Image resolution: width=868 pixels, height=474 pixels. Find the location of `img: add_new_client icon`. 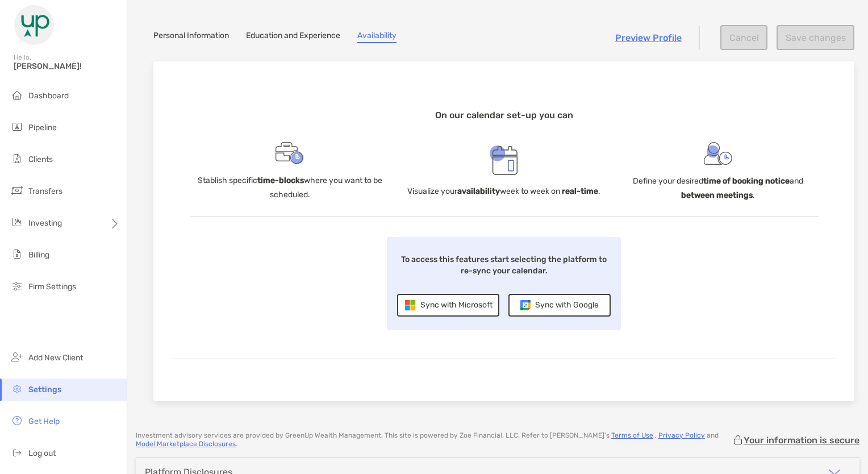

img: add_new_client icon is located at coordinates (17, 356).